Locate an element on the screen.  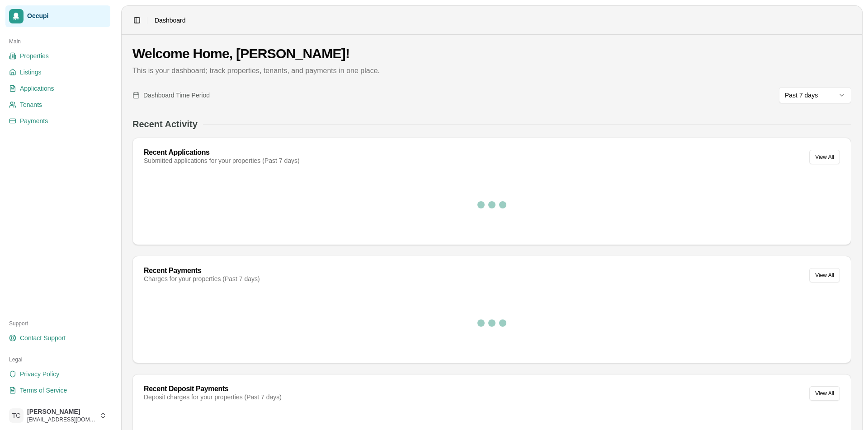
a: Occupi is located at coordinates (57, 16).